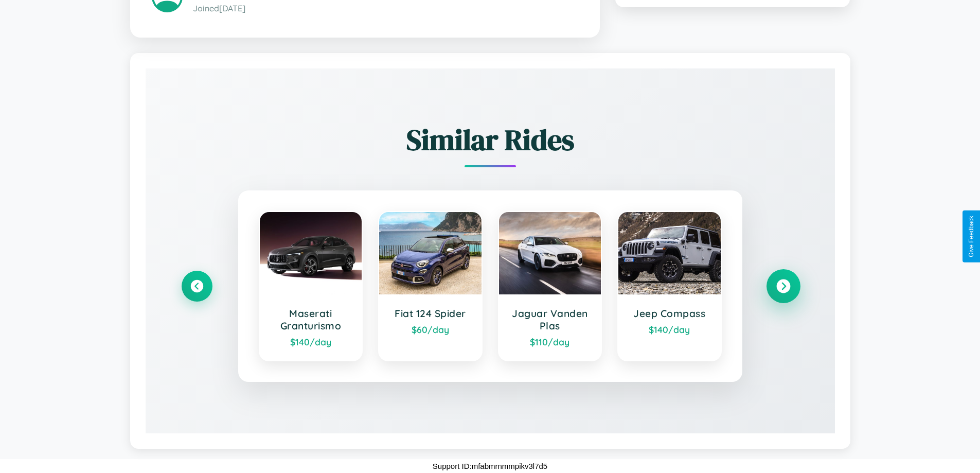 The width and height of the screenshot is (980, 473). What do you see at coordinates (311, 286) in the screenshot?
I see `a: Maserati Granturismo$140/day` at bounding box center [311, 286].